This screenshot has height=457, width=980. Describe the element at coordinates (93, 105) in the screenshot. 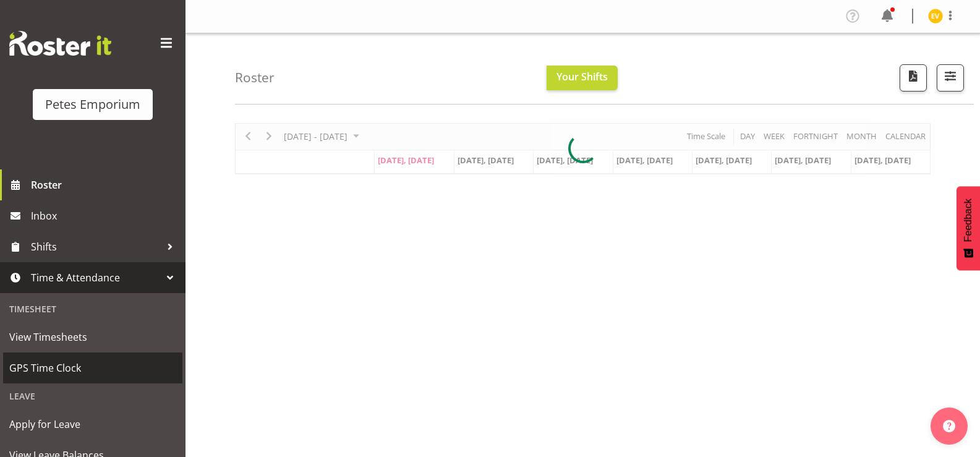

I see `div: Petes Emporium` at that location.